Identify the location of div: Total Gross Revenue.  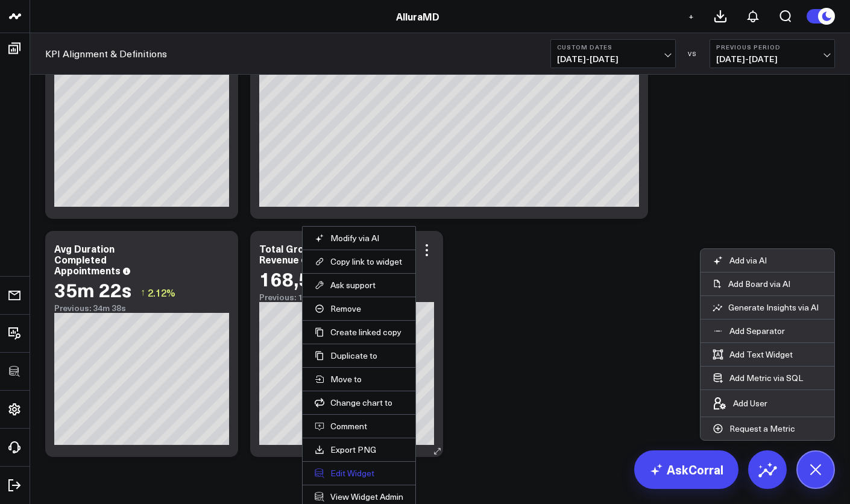
(287, 254).